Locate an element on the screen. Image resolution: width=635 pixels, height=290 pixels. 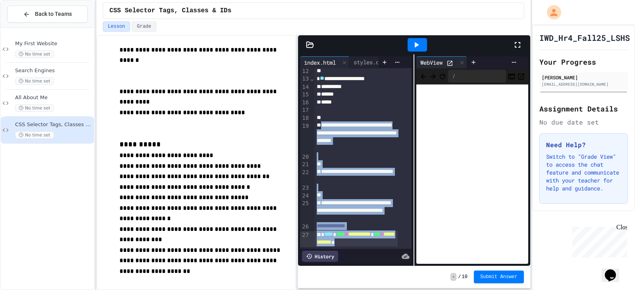
p: Switch to "Grade View" to access the chat feature and communicate with your teacher for help and ... is located at coordinates (584, 173).